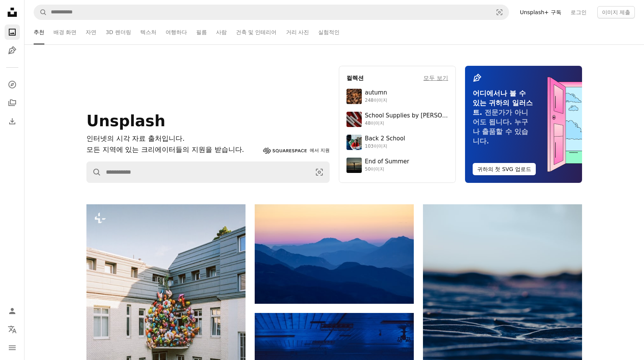 The image size is (644, 360). I want to click on a: 컬렉션, so click(12, 103).